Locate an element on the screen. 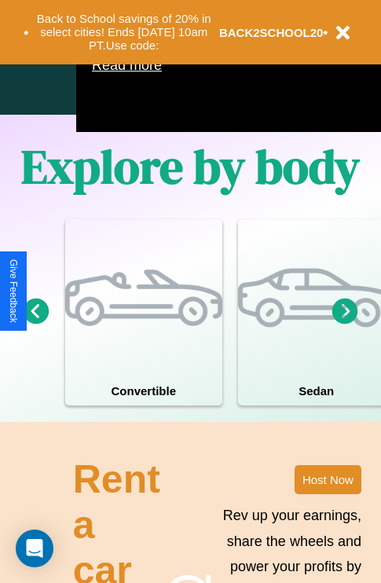  div: Open Intercom Messenger is located at coordinates (35, 548).